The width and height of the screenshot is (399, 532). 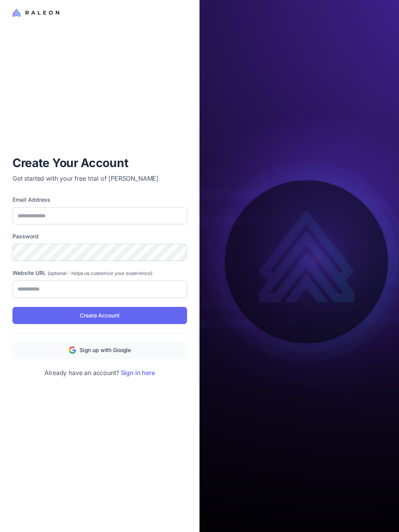 What do you see at coordinates (100, 200) in the screenshot?
I see `label: Email Address` at bounding box center [100, 200].